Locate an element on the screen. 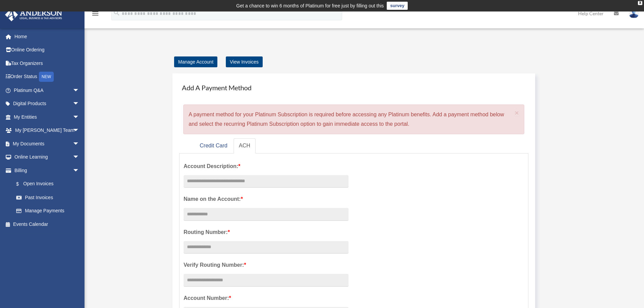 The image size is (644, 308). div: NEW is located at coordinates (46, 77).